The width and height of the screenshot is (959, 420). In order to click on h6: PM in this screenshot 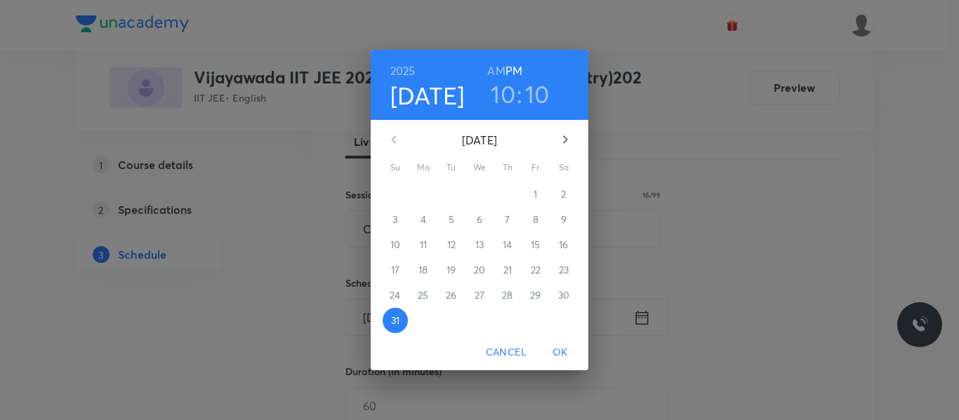, I will do `click(514, 71)`.